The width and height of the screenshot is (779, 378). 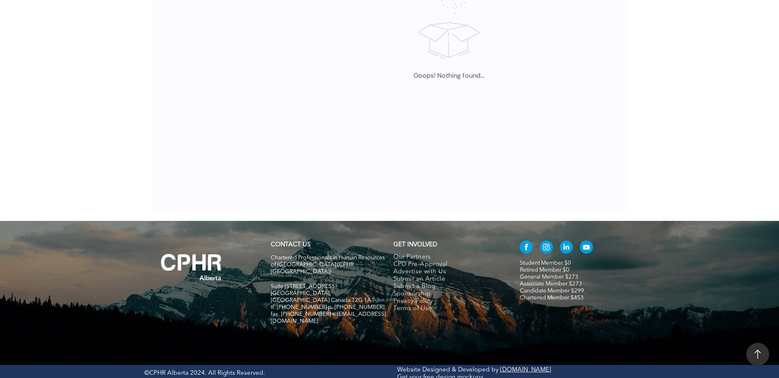 I want to click on a: Sponsorship, so click(x=448, y=294).